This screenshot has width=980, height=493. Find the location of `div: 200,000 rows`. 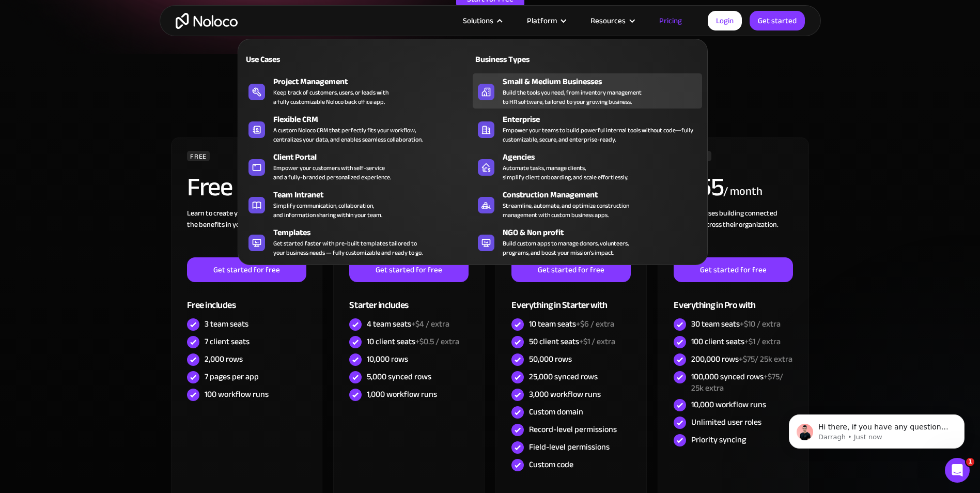

div: 200,000 rows is located at coordinates (742, 359).